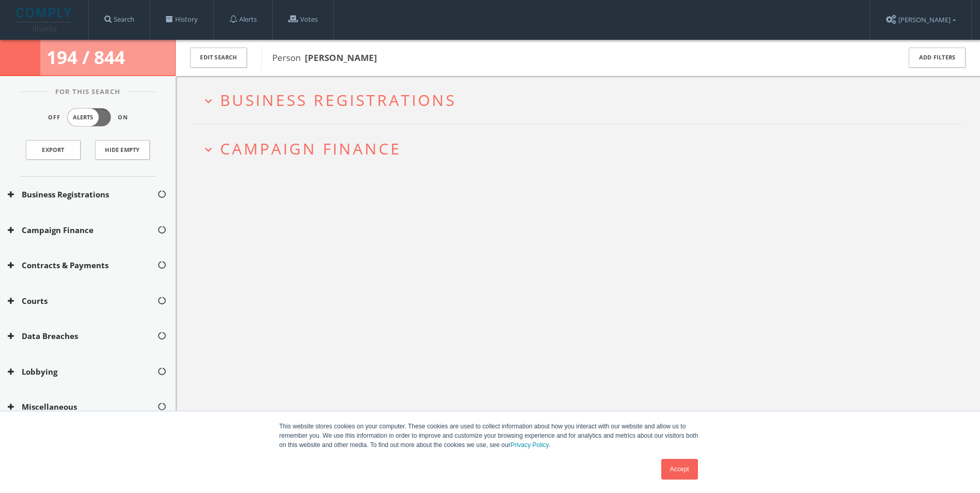 The width and height of the screenshot is (980, 493). What do you see at coordinates (530, 445) in the screenshot?
I see `a: Privacy Policy` at bounding box center [530, 445].